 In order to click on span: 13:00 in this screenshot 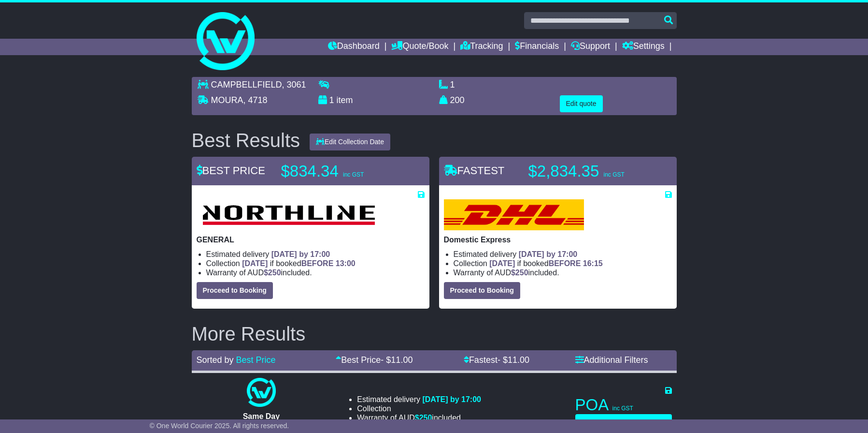, I will do `click(346, 263)`.